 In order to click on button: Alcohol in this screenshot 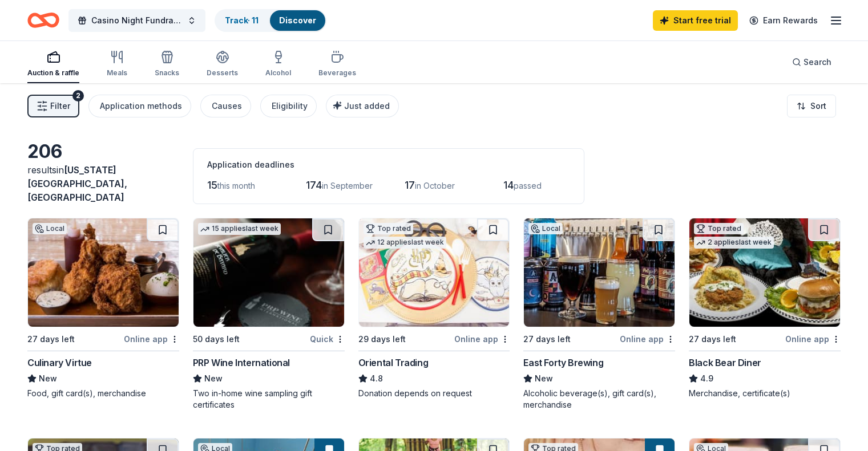, I will do `click(278, 64)`.